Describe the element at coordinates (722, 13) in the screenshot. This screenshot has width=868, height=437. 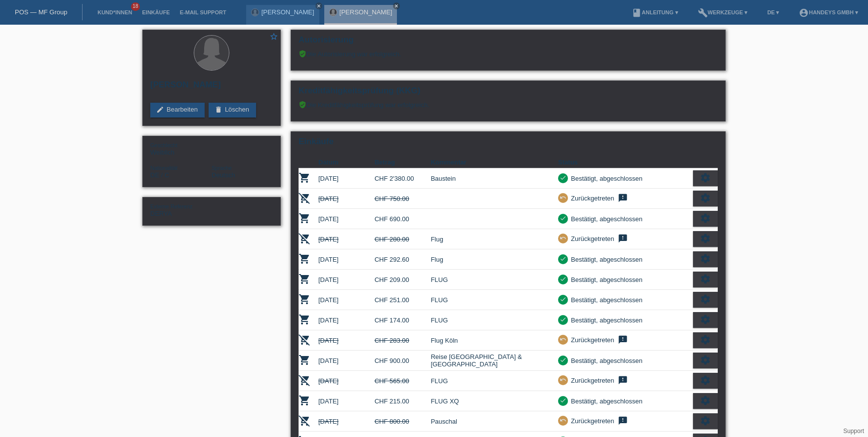
I see `a: buildWerkzeuge ▾` at that location.